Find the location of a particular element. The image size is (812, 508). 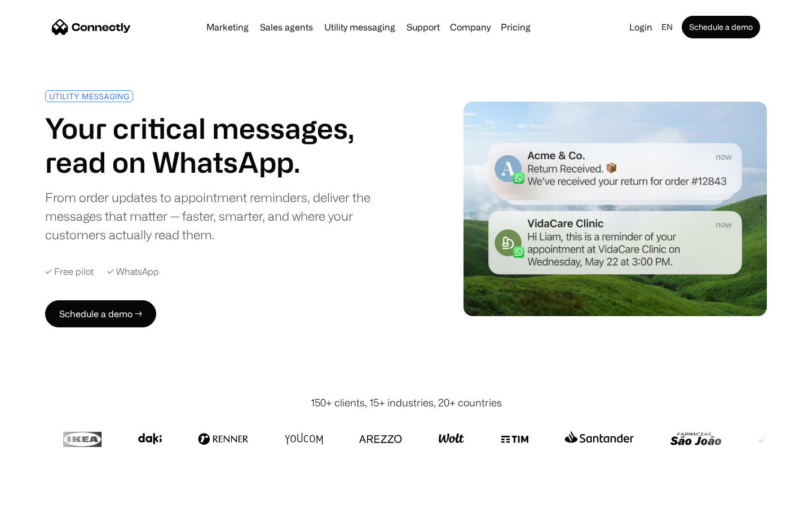

a: Sales agents is located at coordinates (286, 27).